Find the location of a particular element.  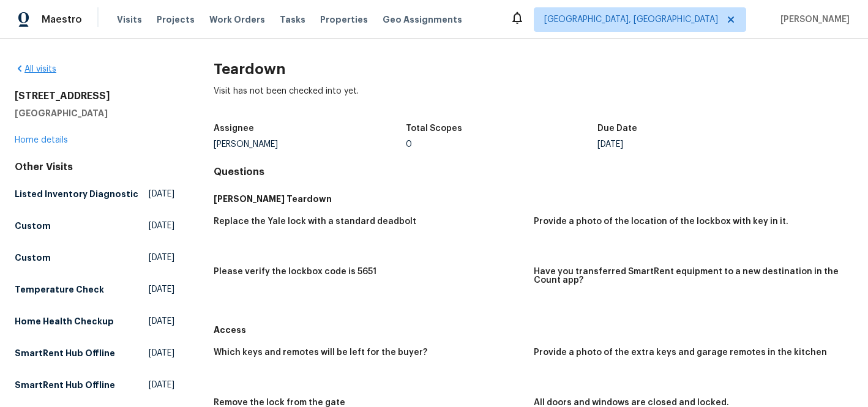

h5: All doors and windows are closed and locked. is located at coordinates (631, 403).